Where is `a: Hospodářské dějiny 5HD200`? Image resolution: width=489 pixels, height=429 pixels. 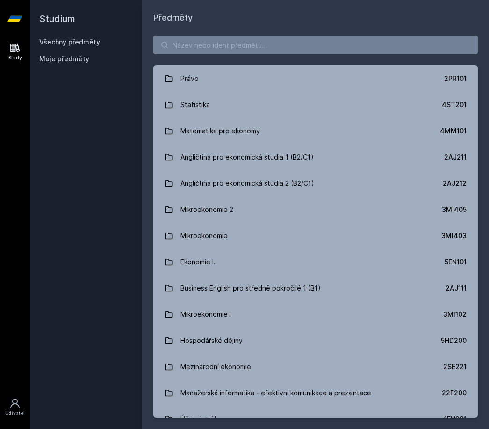 a: Hospodářské dějiny 5HD200 is located at coordinates (315, 340).